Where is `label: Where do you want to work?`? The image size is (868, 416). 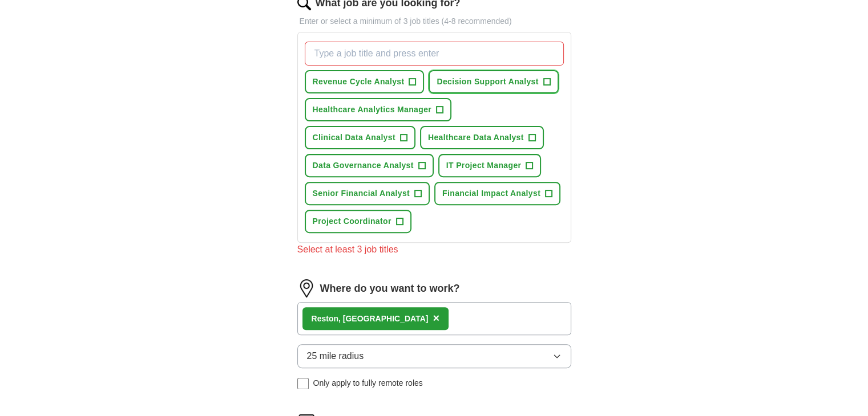
label: Where do you want to work? is located at coordinates (390, 289).